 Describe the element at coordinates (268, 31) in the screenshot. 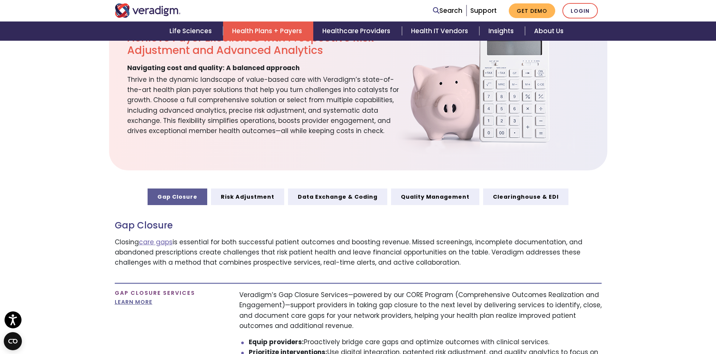

I see `a: Health Plans + Payers` at that location.